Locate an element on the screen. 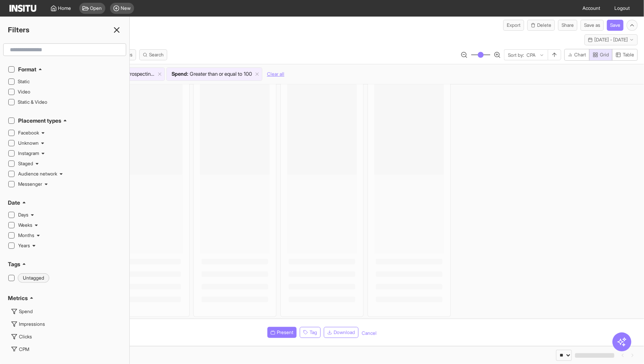 This screenshot has height=364, width=644. div: Spend:Greater than or equal to100 is located at coordinates (214, 74).